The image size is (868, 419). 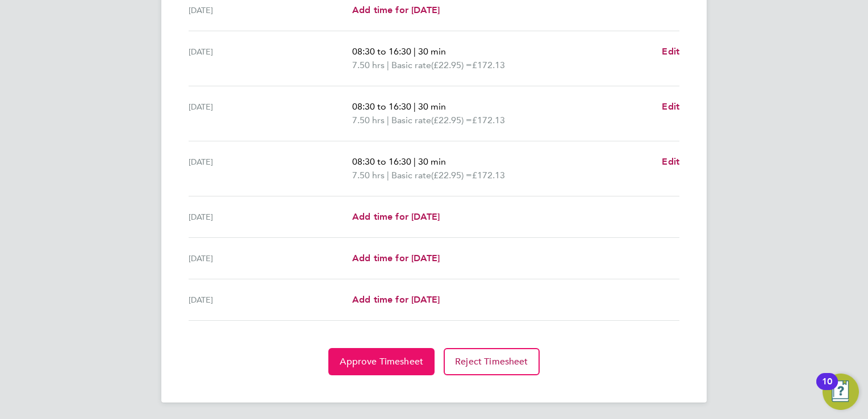 I want to click on button: Approve Timesheet, so click(x=381, y=362).